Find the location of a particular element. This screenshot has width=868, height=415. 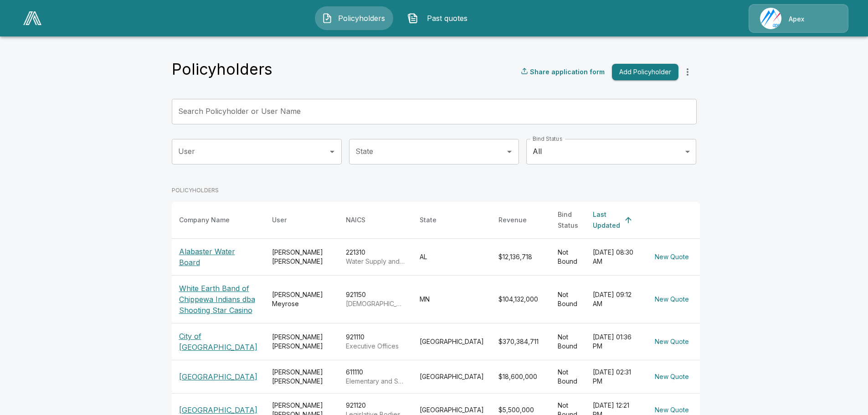

label: Bind Status is located at coordinates (548, 139).